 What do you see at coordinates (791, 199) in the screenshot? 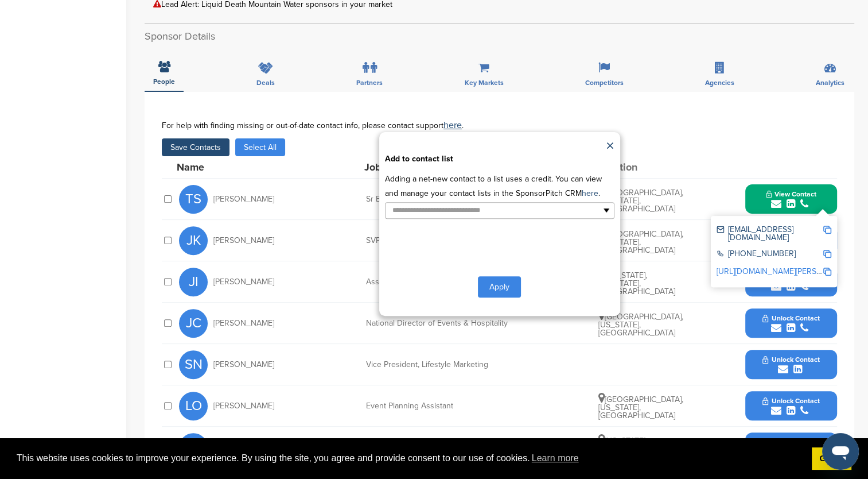
I see `button: View Contact` at bounding box center [791, 199].